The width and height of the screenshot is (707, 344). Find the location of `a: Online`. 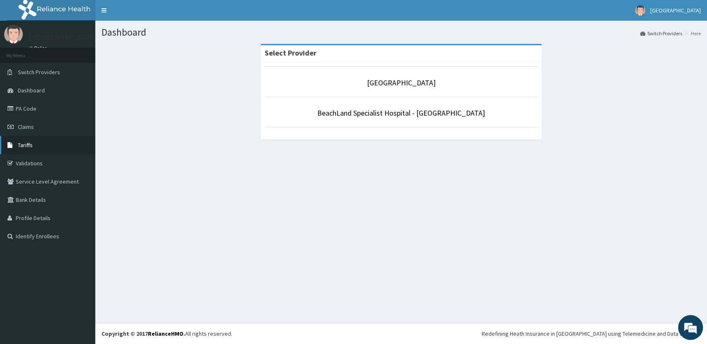

a: Online is located at coordinates (39, 48).